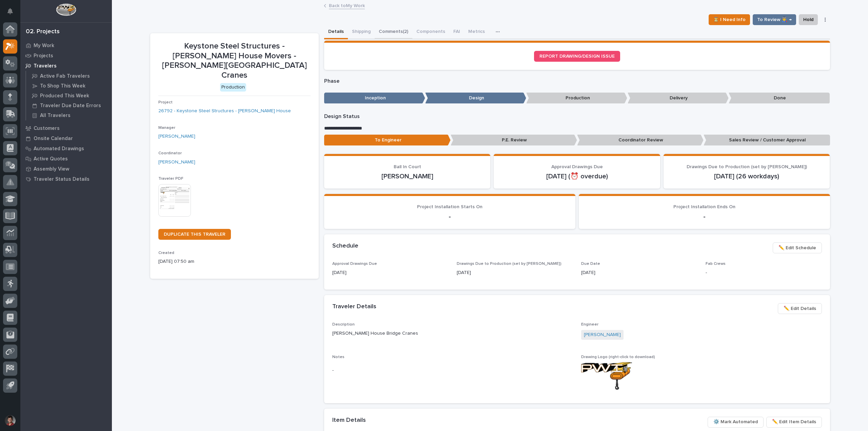 This screenshot has width=868, height=431. What do you see at coordinates (344, 325) in the screenshot?
I see `span: Description` at bounding box center [344, 325].